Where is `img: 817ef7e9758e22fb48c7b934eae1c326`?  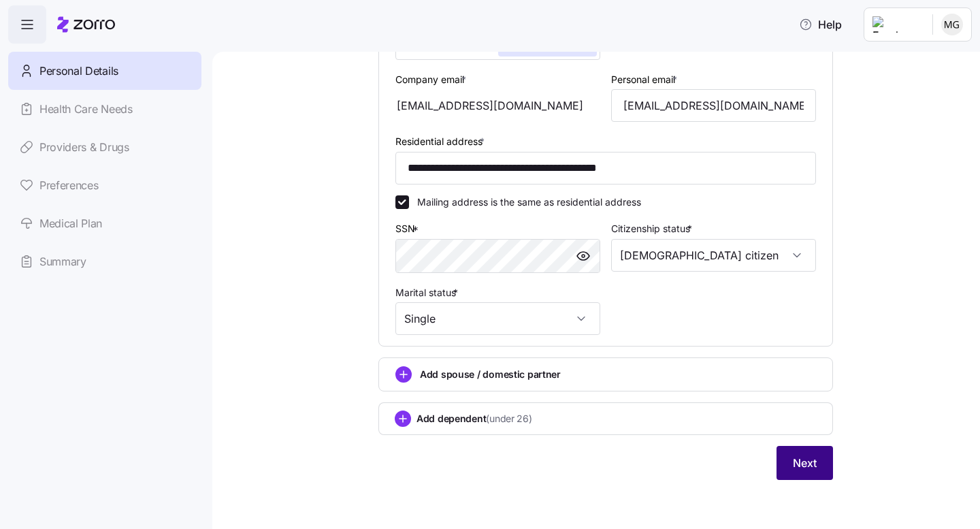
img: 817ef7e9758e22fb48c7b934eae1c326 is located at coordinates (951, 25).